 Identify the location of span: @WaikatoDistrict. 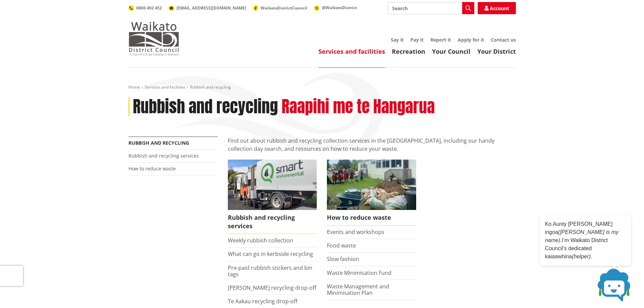
(340, 8).